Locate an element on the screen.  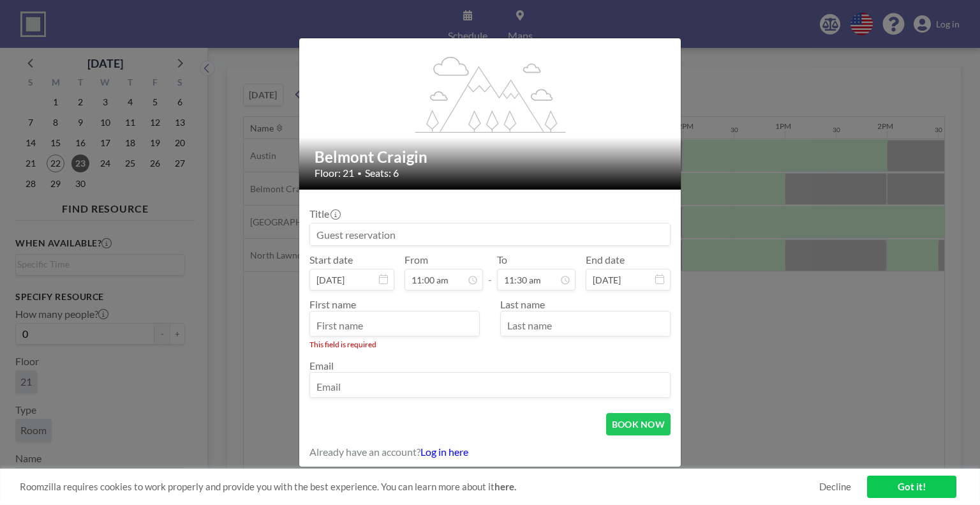
g: flex-grow: 1.2; is located at coordinates (490, 93).